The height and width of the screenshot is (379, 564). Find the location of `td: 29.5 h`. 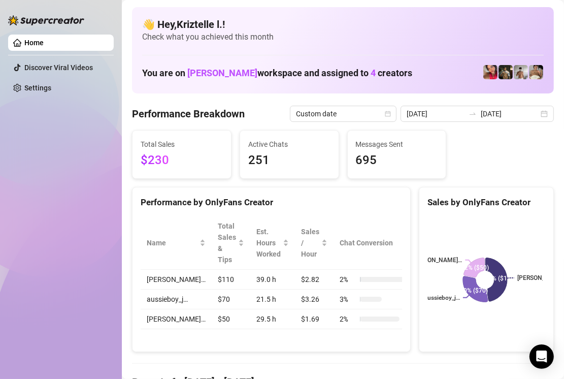

td: 29.5 h is located at coordinates (272, 319).